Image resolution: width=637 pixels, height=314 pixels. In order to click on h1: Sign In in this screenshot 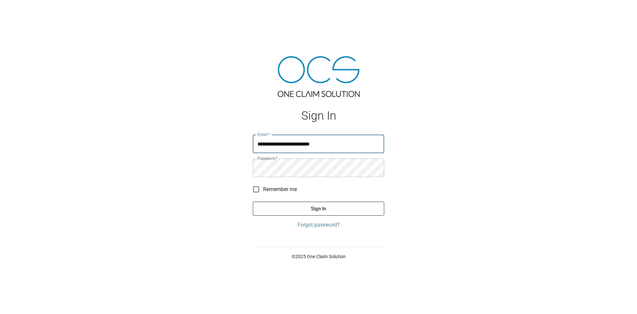, I will do `click(319, 115)`.